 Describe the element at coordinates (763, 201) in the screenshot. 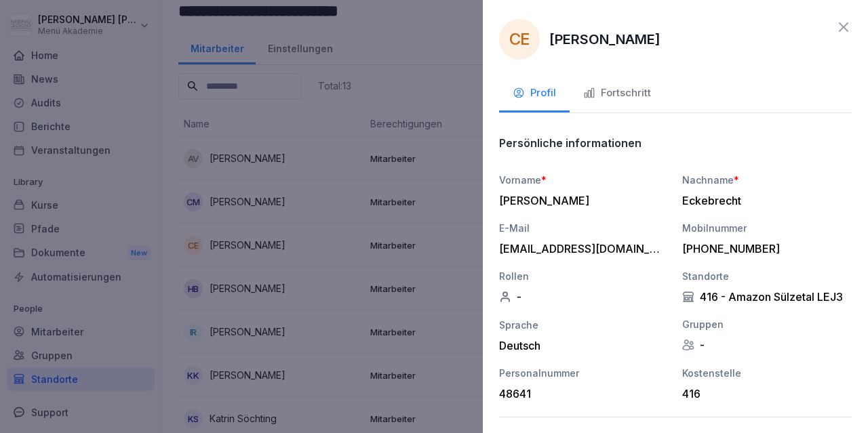

I see `div: Eckebrecht` at that location.